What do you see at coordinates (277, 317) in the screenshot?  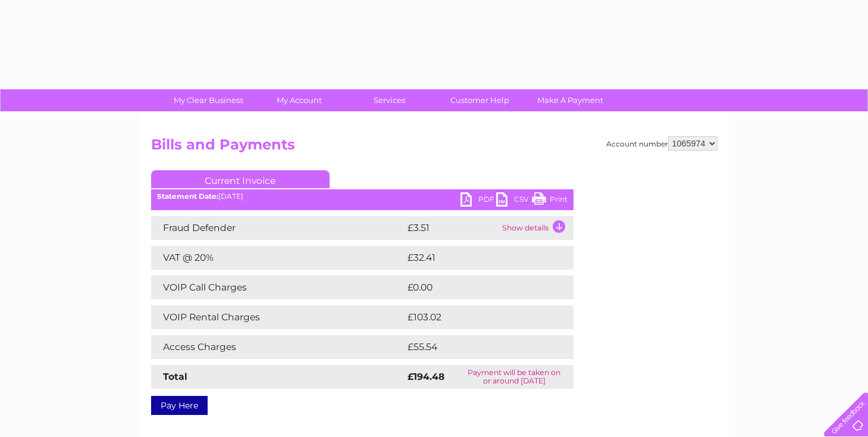 I see `td: VOIP Rental Charges` at bounding box center [277, 317].